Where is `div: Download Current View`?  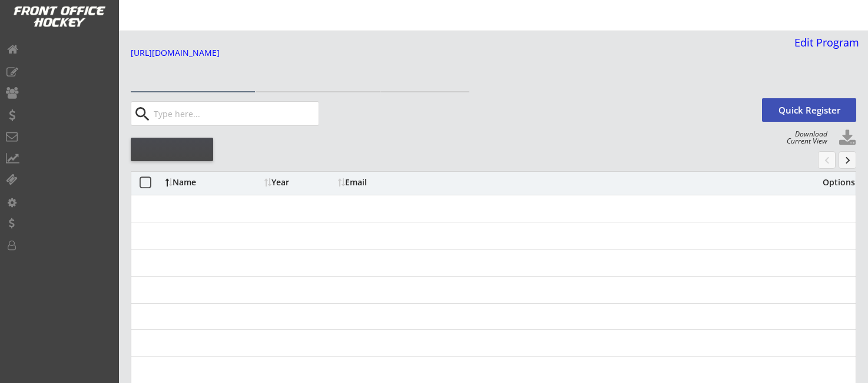 div: Download Current View is located at coordinates (804, 138).